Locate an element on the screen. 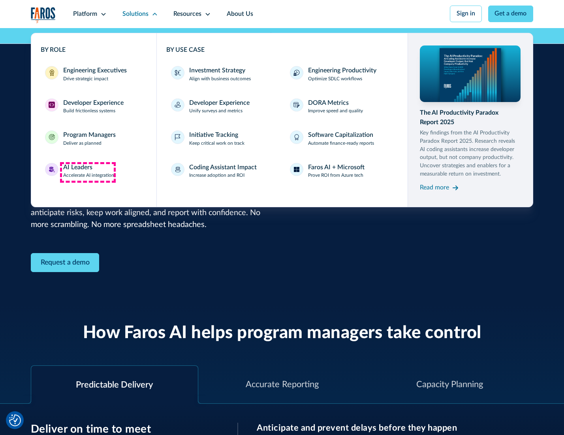 The image size is (564, 435). div: Resources is located at coordinates (187, 14).